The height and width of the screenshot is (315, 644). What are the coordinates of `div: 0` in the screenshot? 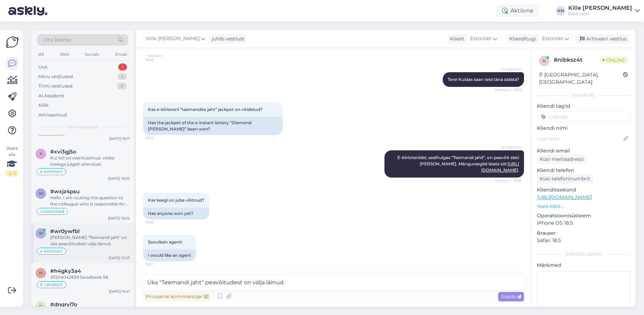 It's located at (122, 86).